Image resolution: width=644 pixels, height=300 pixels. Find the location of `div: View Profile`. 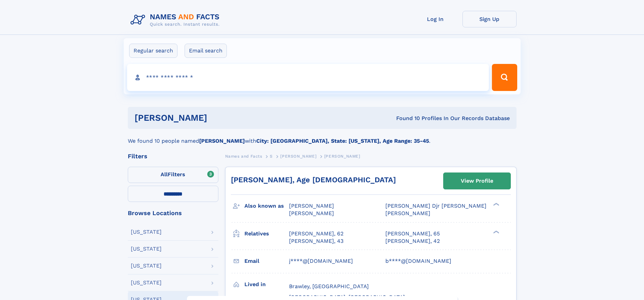

div: View Profile is located at coordinates (477, 181).